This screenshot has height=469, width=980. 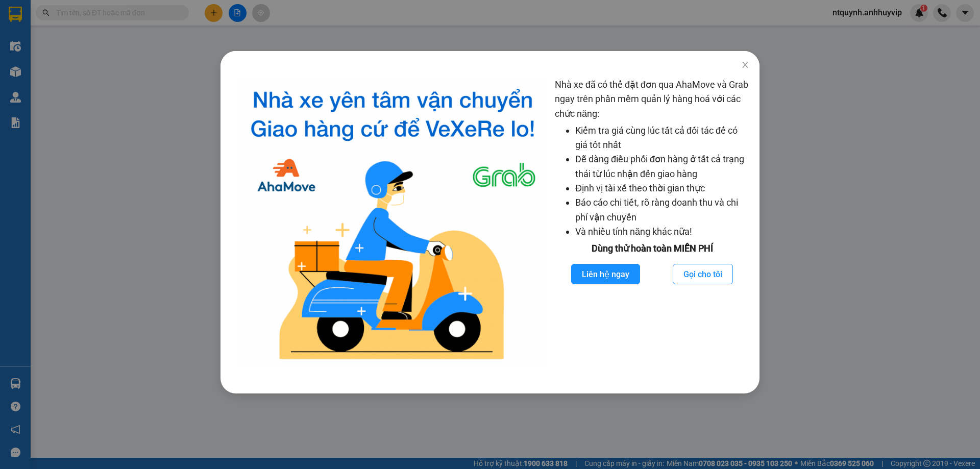 I want to click on span: Liên hệ ngay, so click(x=605, y=274).